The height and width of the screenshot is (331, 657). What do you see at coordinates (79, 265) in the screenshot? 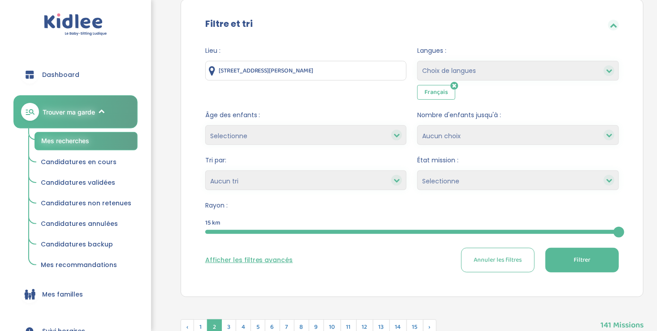
I see `span: Mes recommandations` at bounding box center [79, 265].